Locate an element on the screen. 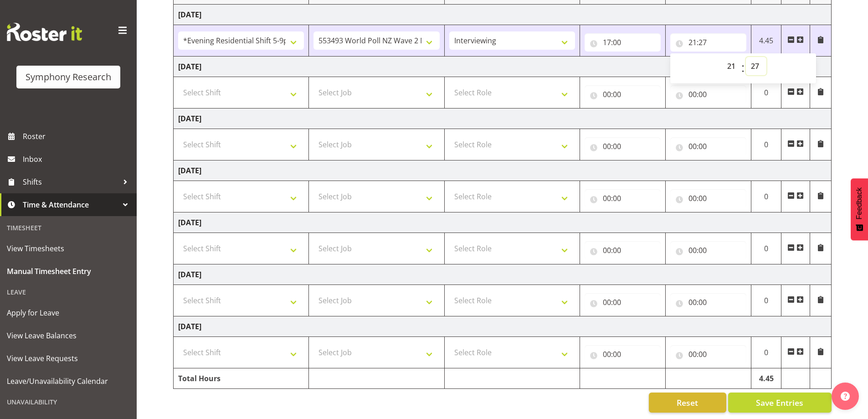  span: Inbox is located at coordinates (77, 159).